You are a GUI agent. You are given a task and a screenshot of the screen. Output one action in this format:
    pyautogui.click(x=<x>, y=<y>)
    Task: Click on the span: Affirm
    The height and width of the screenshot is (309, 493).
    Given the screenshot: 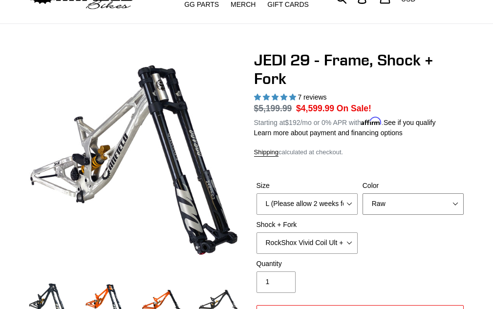 What is the action you would take?
    pyautogui.click(x=371, y=121)
    